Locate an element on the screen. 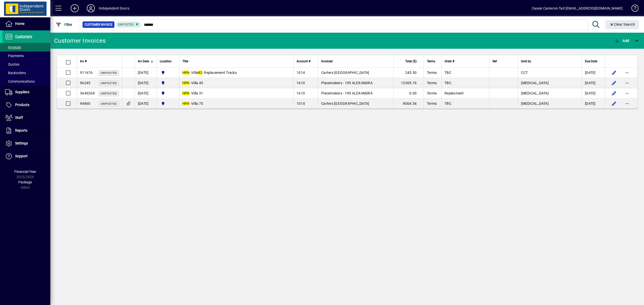  span: Inv # is located at coordinates (83, 61).